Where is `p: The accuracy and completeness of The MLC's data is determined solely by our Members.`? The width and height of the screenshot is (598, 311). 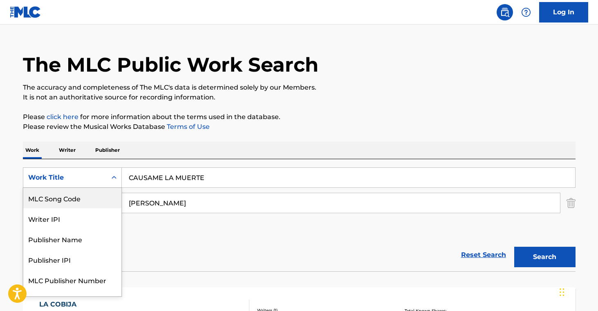
p: The accuracy and completeness of The MLC's data is determined solely by our Members. is located at coordinates (299, 87).